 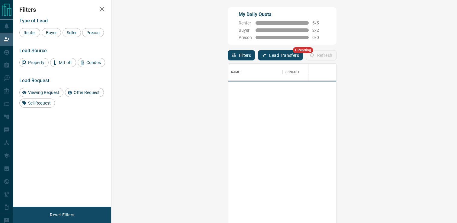 I want to click on button: Lead Transfers, so click(x=280, y=55).